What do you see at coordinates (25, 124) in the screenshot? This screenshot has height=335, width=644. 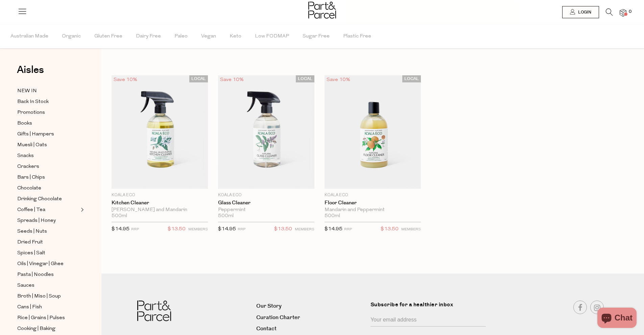 I see `span: Books` at bounding box center [25, 124].